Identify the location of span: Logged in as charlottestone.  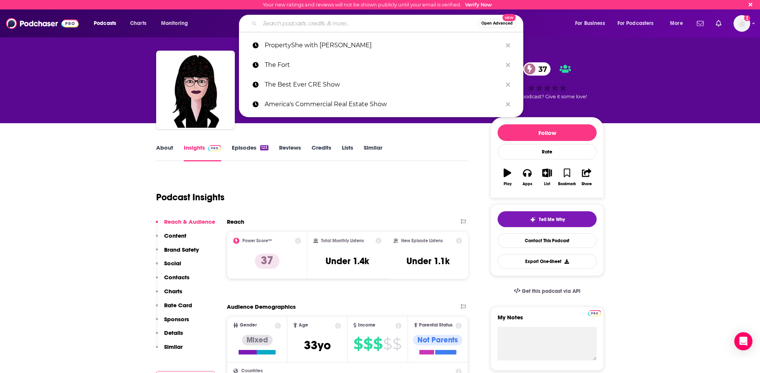
(742, 23).